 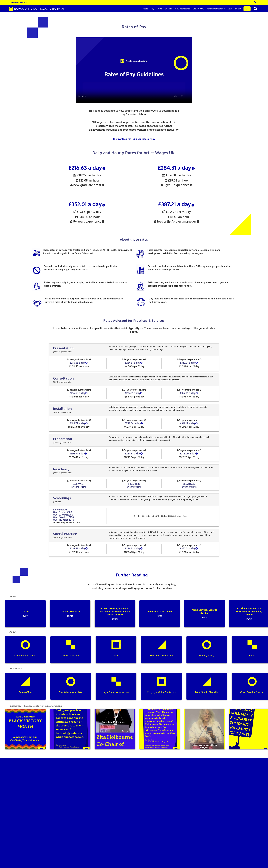 What do you see at coordinates (129, 549) in the screenshot?
I see `span: £284.31` at bounding box center [129, 549].